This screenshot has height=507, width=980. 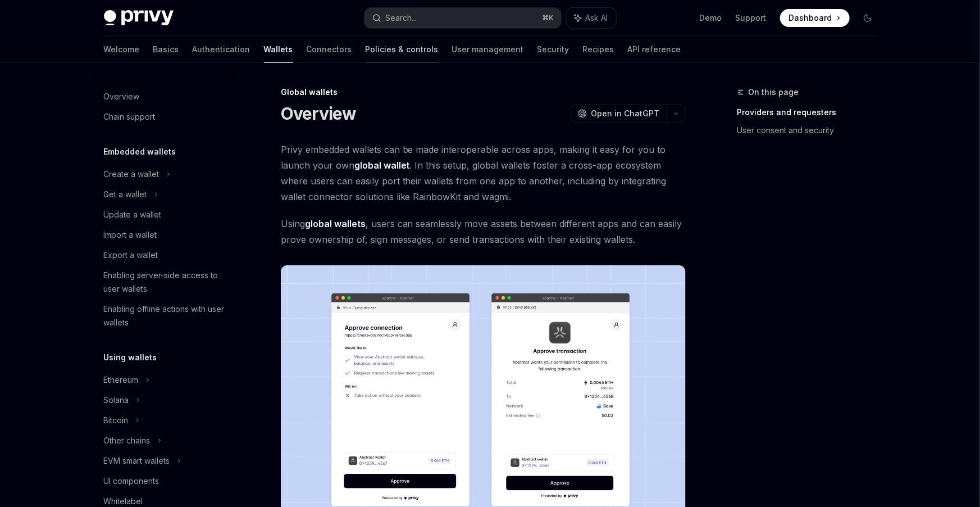 What do you see at coordinates (625, 114) in the screenshot?
I see `span: Open in ChatGPT` at bounding box center [625, 114].